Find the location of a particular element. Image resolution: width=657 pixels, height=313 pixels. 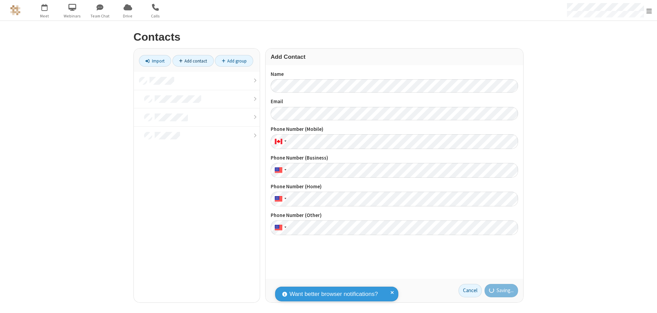

label: Phone Number (Mobile) is located at coordinates (394, 129).